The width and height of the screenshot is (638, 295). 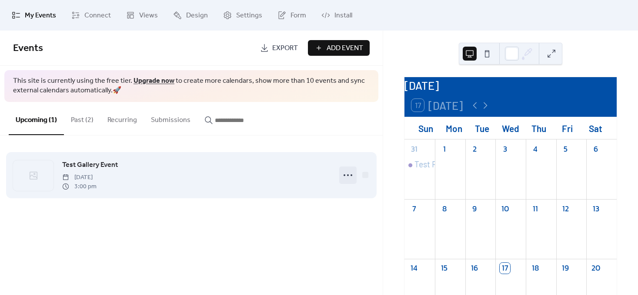 What do you see at coordinates (148, 16) in the screenshot?
I see `span: Views` at bounding box center [148, 16].